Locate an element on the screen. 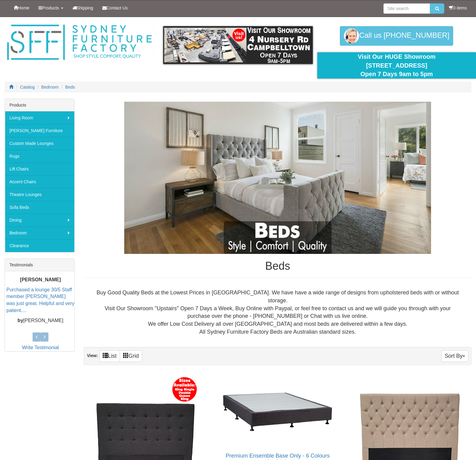 This screenshot has width=476, height=460. a: Shipping is located at coordinates (83, 8).